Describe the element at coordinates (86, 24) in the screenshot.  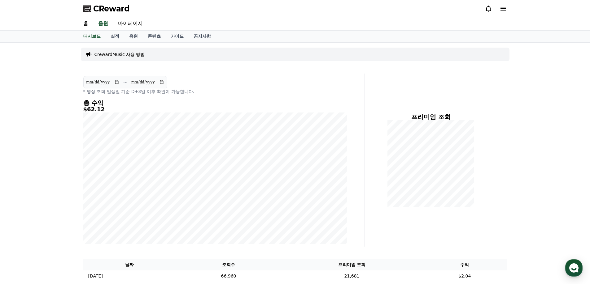
I see `a: 홈` at that location.